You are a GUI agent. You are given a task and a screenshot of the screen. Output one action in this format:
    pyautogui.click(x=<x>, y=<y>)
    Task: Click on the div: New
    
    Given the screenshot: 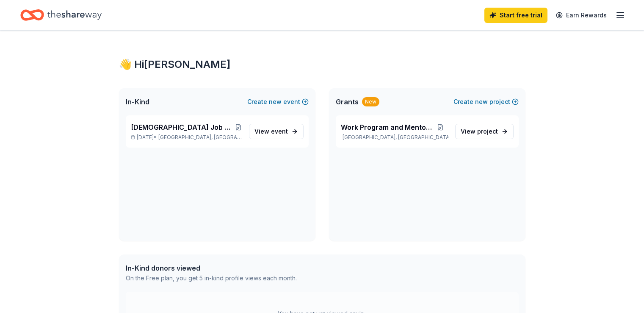 What is the action you would take?
    pyautogui.click(x=370, y=102)
    